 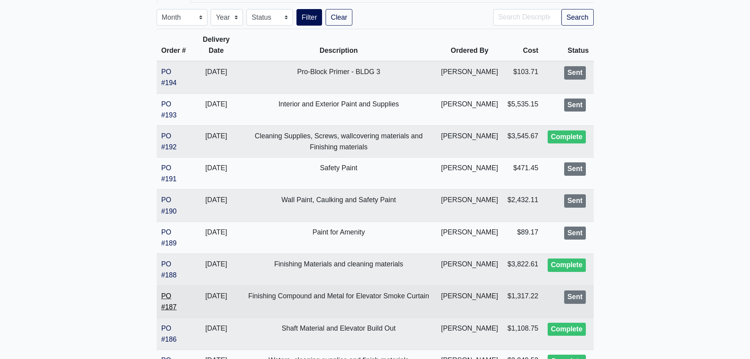 I want to click on a: PO #190, so click(x=169, y=205).